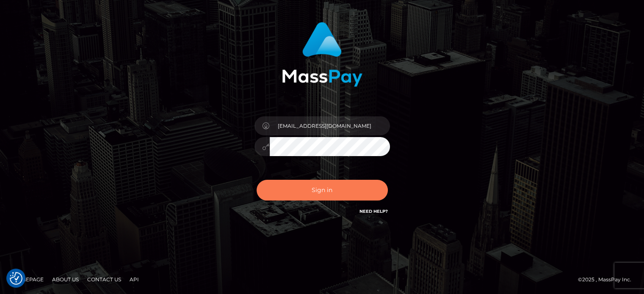  Describe the element at coordinates (374, 211) in the screenshot. I see `a: Need Help?` at that location.